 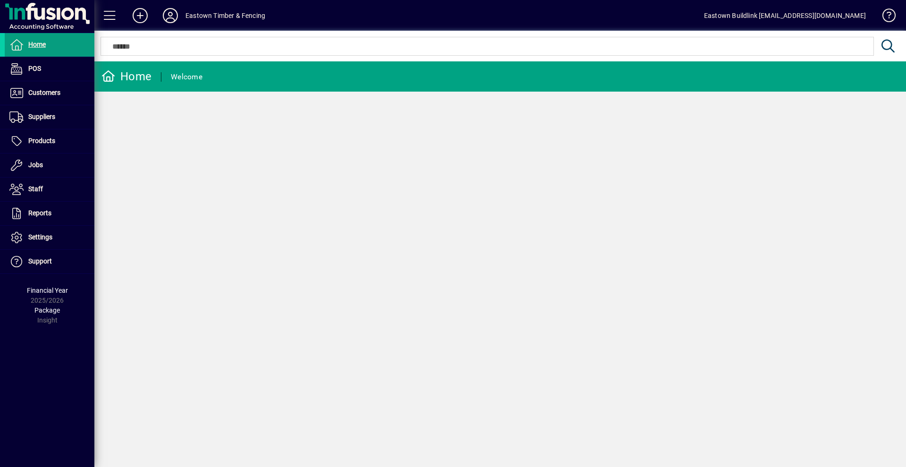 What do you see at coordinates (50, 261) in the screenshot?
I see `a: Support` at bounding box center [50, 261].